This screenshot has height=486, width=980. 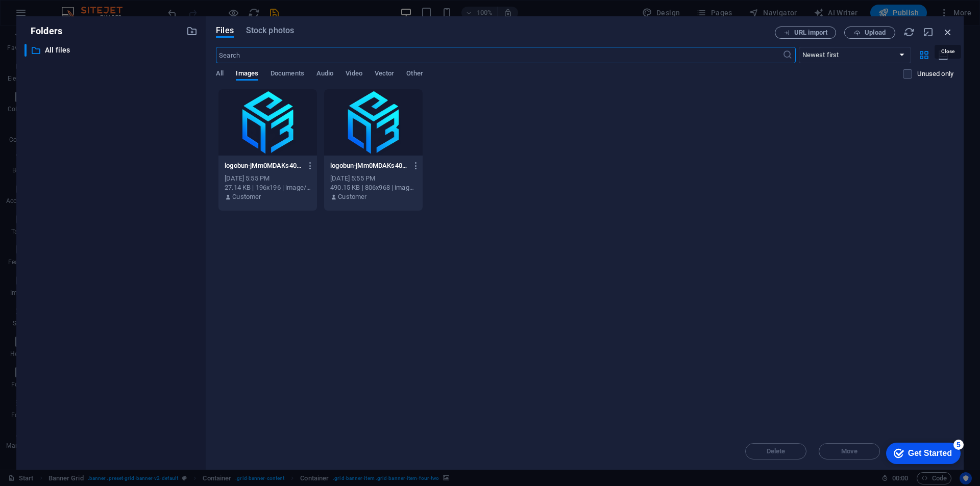 I want to click on div: Get Started 5 items remaining, 0% complete, so click(x=45, y=16).